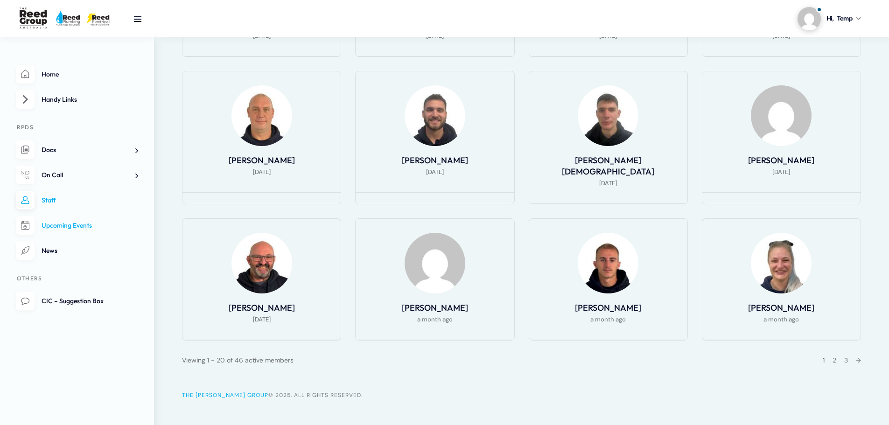 The width and height of the screenshot is (889, 425). What do you see at coordinates (824, 360) in the screenshot?
I see `span: 1` at bounding box center [824, 360].